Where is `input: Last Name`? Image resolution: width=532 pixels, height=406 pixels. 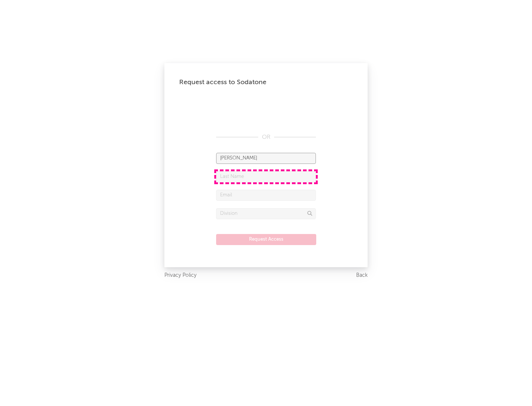 input: Last Name is located at coordinates (266, 177).